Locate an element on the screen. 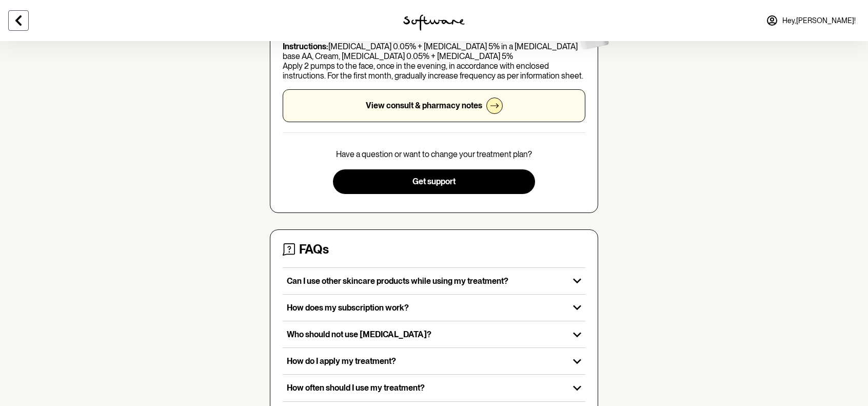 The image size is (868, 406). button: How do I apply my treatment? is located at coordinates (434, 361).